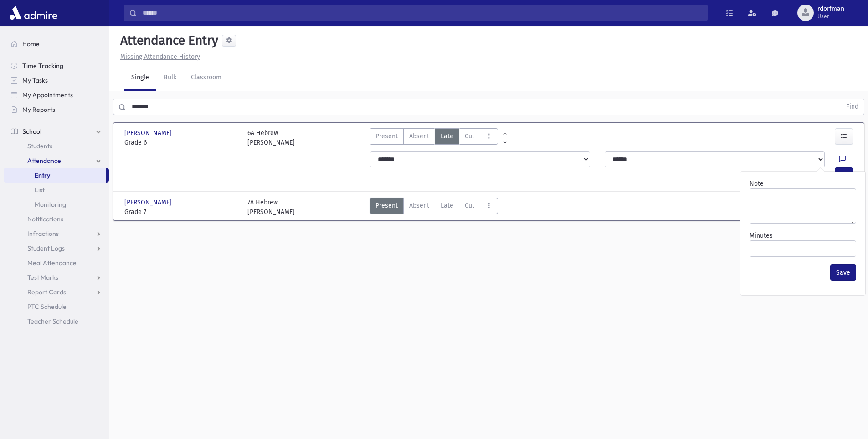 The height and width of the screenshot is (439, 868). What do you see at coordinates (56, 292) in the screenshot?
I see `a: Report Cards` at bounding box center [56, 292].